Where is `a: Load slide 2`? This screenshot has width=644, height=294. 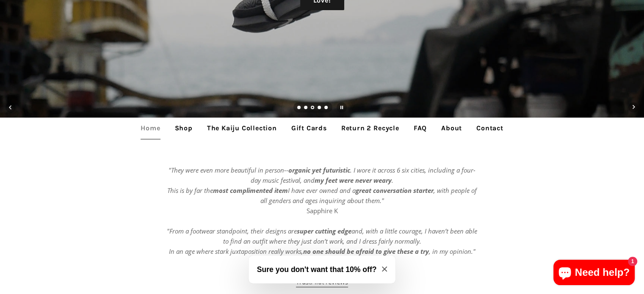
a: Load slide 2 is located at coordinates (306, 108).